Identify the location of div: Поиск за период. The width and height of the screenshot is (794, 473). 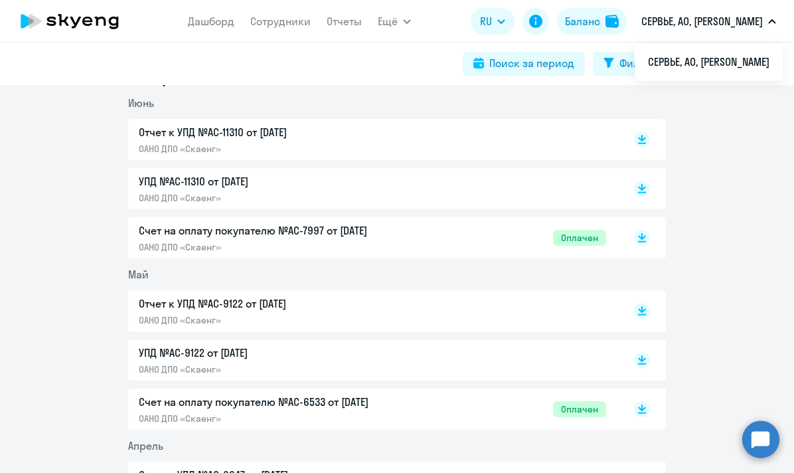
(532, 63).